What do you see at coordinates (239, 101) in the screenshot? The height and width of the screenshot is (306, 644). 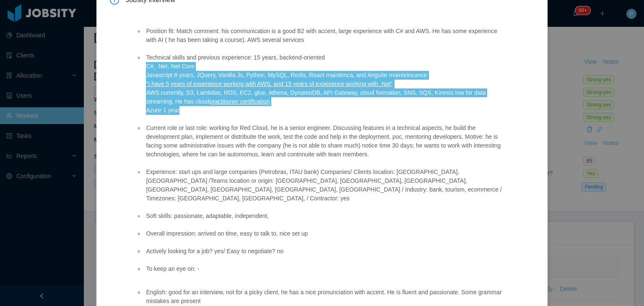 I see `ins: practitioner certification` at bounding box center [239, 101].